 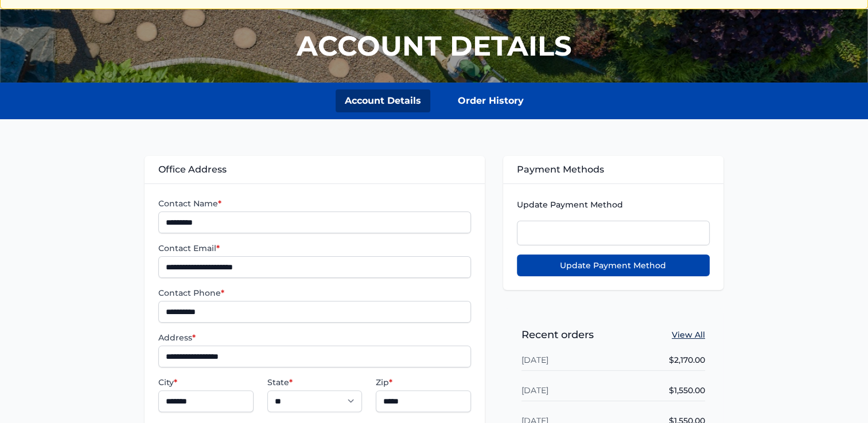 I want to click on dd: $1,550.00, so click(x=686, y=390).